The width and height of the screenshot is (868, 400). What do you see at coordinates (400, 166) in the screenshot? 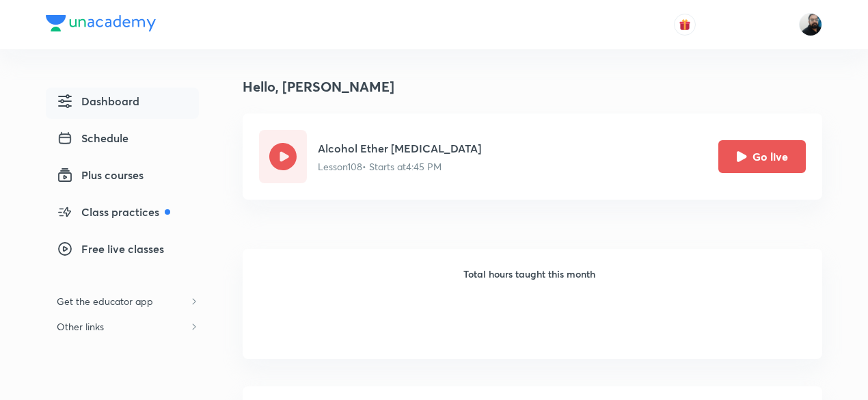
I see `p: Lesson 108 • Starts at 4:45 PM` at bounding box center [400, 166].